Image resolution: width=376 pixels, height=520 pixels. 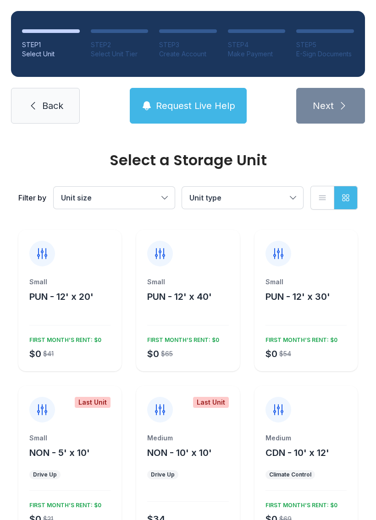 I want to click on button: CDN - 10' x 12', so click(x=297, y=453).